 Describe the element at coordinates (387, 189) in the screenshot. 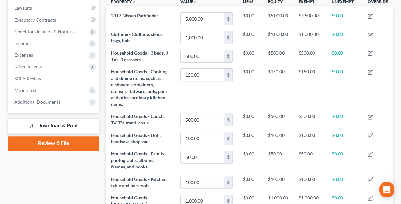

I see `div: Open Intercom Messenger` at that location.